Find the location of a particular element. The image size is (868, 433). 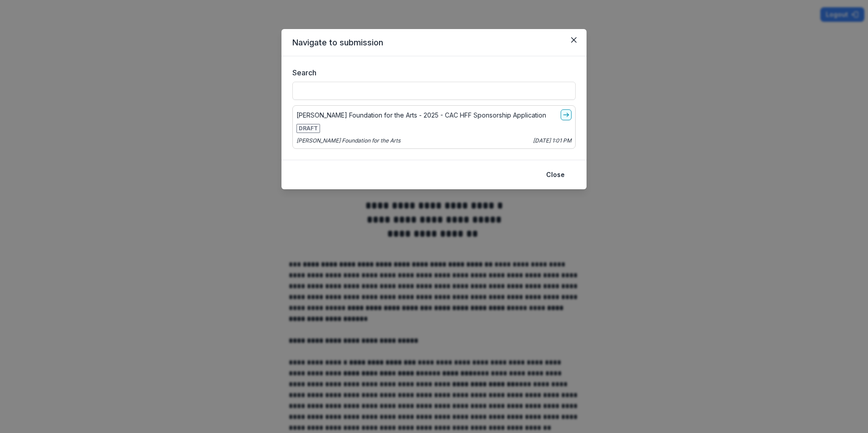

span: DRAFT is located at coordinates (308, 128).